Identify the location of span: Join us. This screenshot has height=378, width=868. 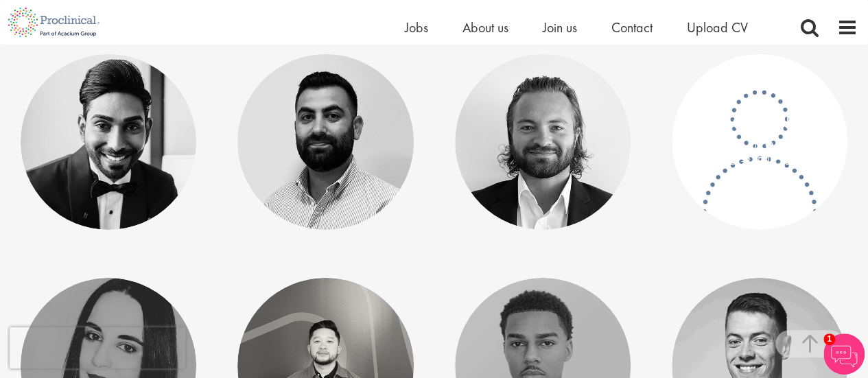
(560, 27).